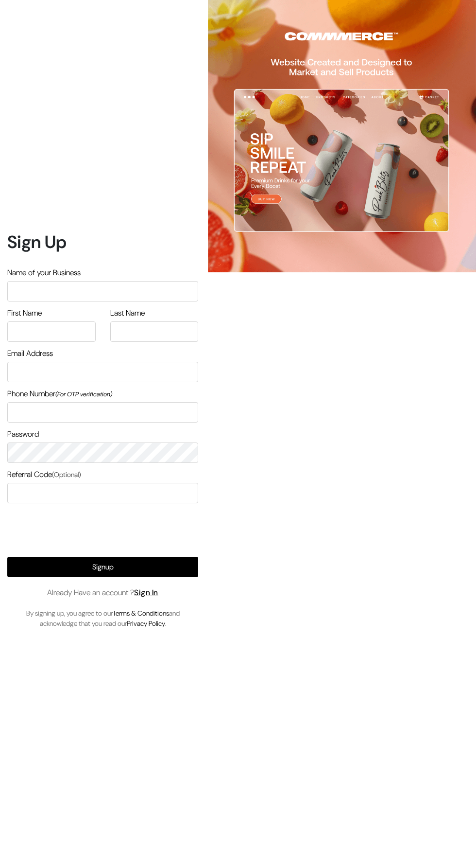 The height and width of the screenshot is (868, 476). What do you see at coordinates (141, 613) in the screenshot?
I see `a: Terms & Conditions` at bounding box center [141, 613].